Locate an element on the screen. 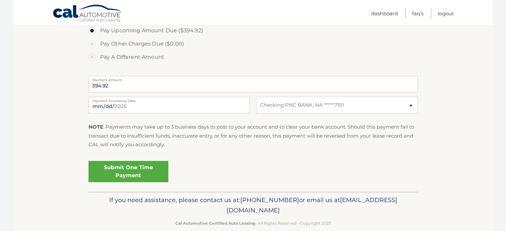 The height and width of the screenshot is (231, 506). p: - All Rights Reserved - Copyright 2025 is located at coordinates (253, 223).